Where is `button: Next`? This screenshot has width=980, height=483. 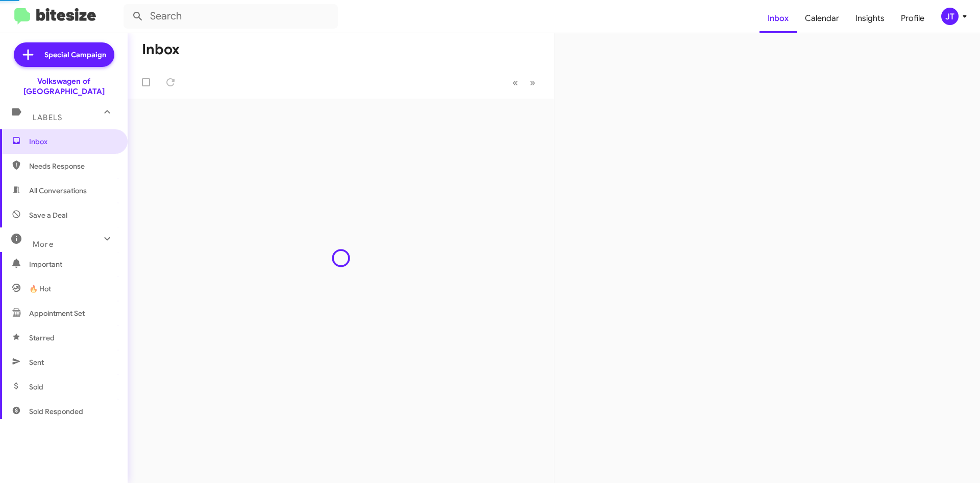 button: Next is located at coordinates (533, 82).